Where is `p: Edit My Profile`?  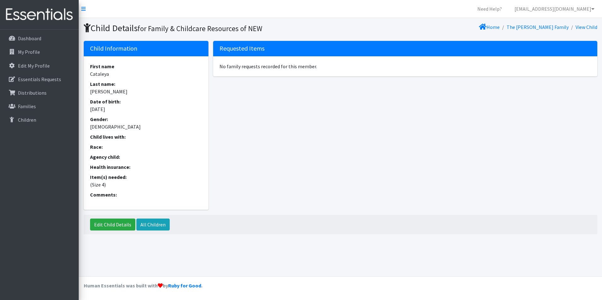 p: Edit My Profile is located at coordinates (34, 66).